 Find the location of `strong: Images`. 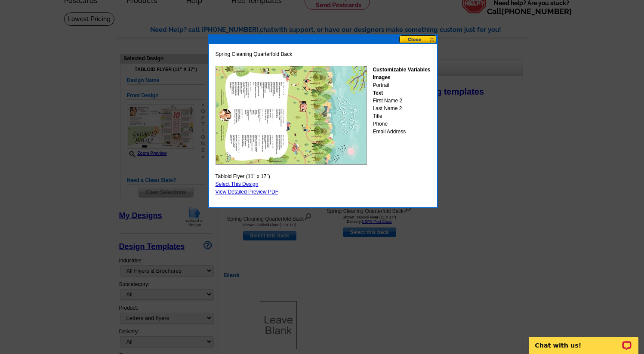

strong: Images is located at coordinates (381, 78).